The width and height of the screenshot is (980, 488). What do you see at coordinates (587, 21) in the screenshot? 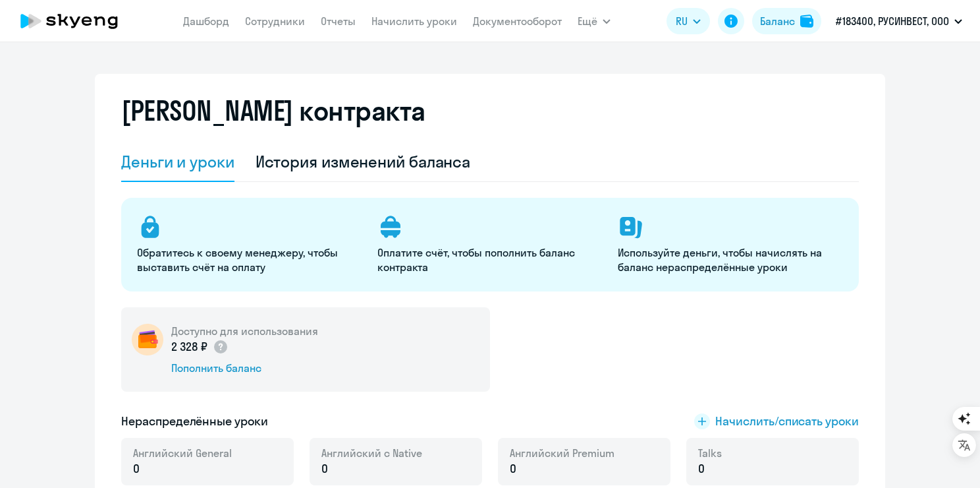
I see `span: Ещё` at bounding box center [587, 21].